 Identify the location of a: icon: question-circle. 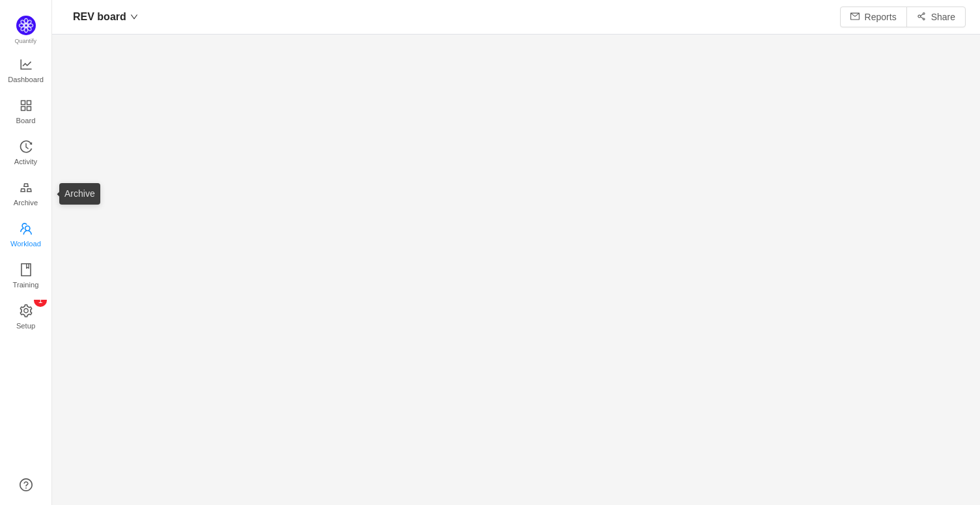
(26, 485).